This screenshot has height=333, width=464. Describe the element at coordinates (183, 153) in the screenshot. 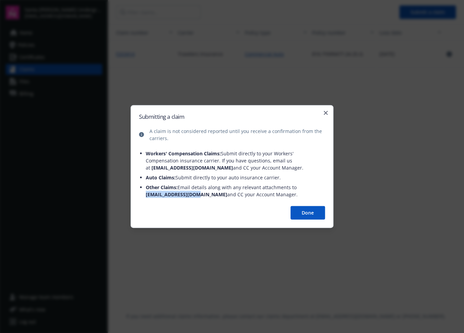

I see `span: Workers' Compensation Claims:` at that location.